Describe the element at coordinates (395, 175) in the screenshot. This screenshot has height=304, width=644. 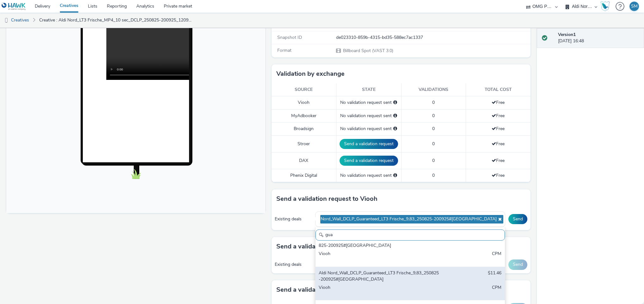
I see `div: Please select a deal below and click on Send to send a validation request to Phenix Digital.` at that location.